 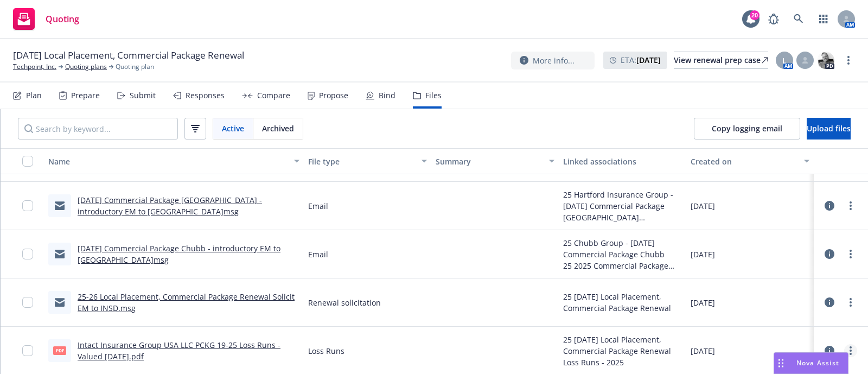 I want to click on input: Search by keyword..., so click(x=98, y=129).